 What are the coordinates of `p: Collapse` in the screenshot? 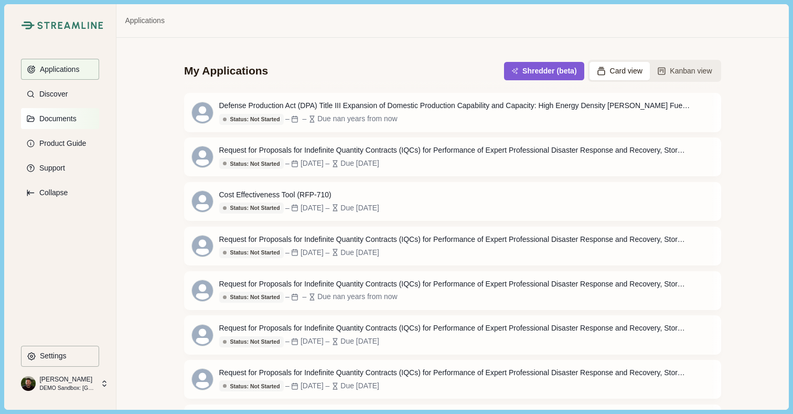 It's located at (51, 192).